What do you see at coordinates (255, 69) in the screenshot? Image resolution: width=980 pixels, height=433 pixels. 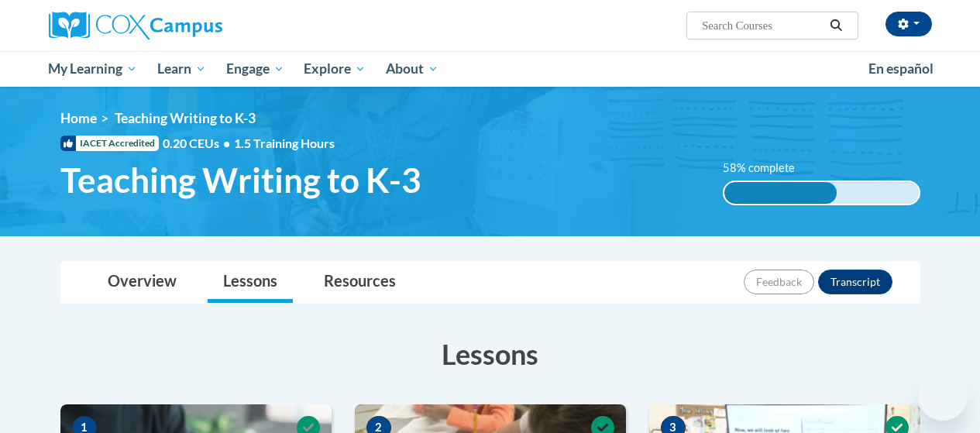 I see `a: Engage` at bounding box center [255, 69].